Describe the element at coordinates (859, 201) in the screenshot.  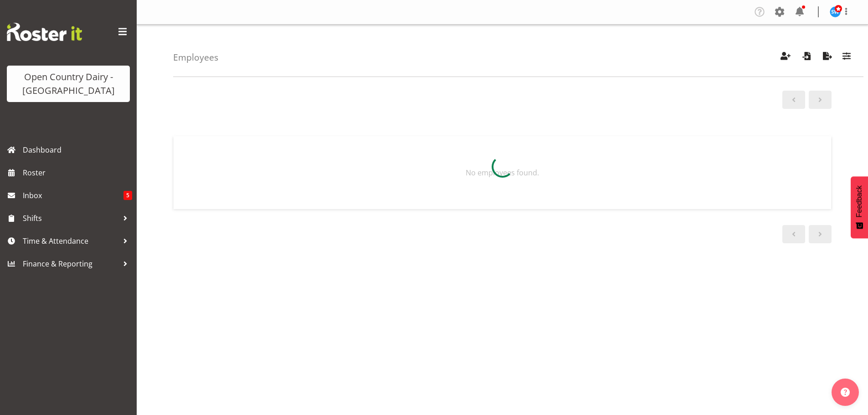
I see `span: Feedback` at that location.